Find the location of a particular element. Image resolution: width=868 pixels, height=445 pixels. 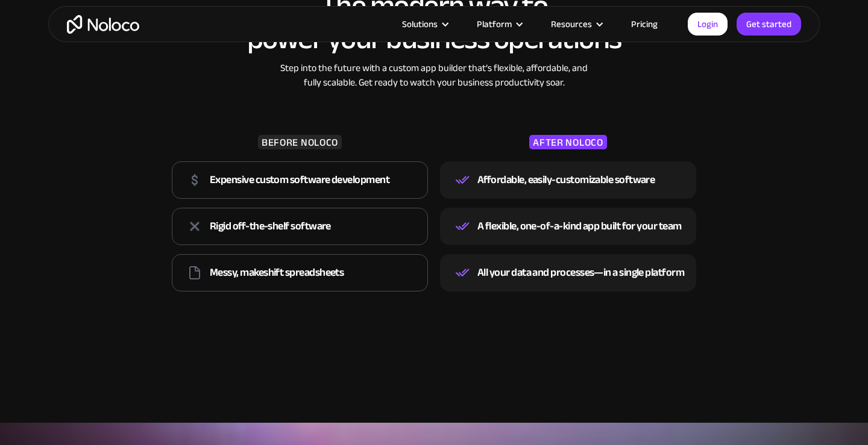

a: Pricing is located at coordinates (644, 24).